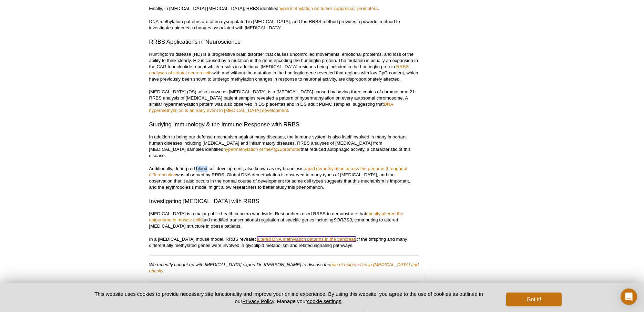 The image size is (644, 312). Describe the element at coordinates (284, 147) in the screenshot. I see `p: In addition to being our defense mechanism against many diseases, the immune system is also itsel...` at that location.